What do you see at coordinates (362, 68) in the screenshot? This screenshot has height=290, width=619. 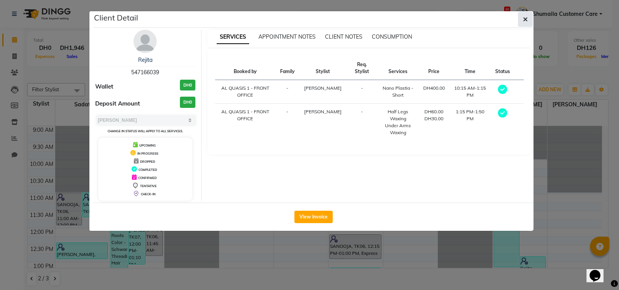 I see `th: Req. Stylist` at bounding box center [362, 68].